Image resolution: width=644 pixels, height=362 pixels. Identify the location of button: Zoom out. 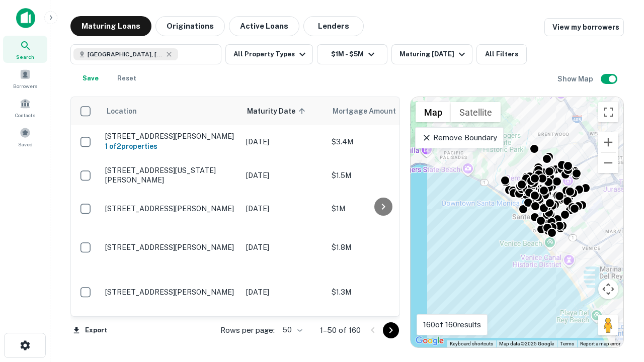
(608, 163).